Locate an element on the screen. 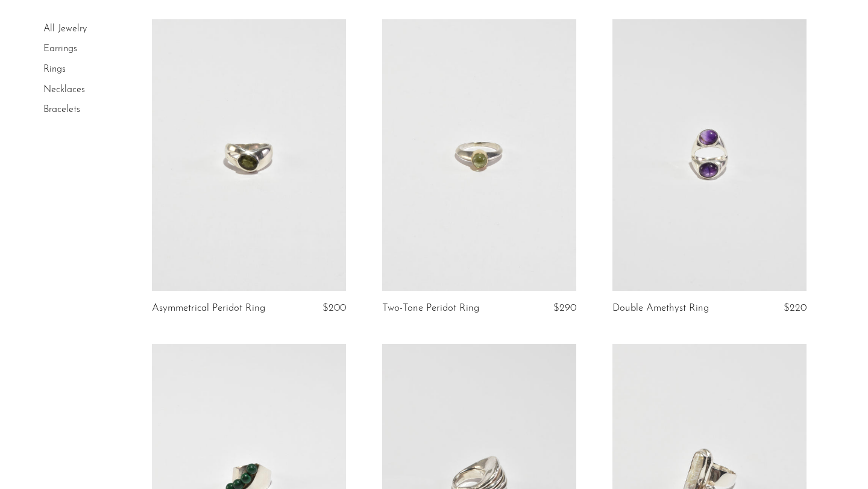 The height and width of the screenshot is (489, 868). a: Rings is located at coordinates (54, 69).